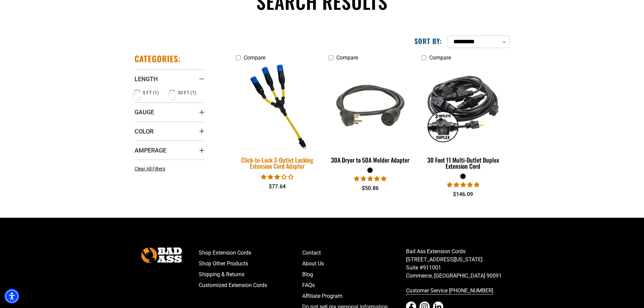 The image size is (644, 308). Describe the element at coordinates (251, 274) in the screenshot. I see `a: Shipping & Returns` at that location.